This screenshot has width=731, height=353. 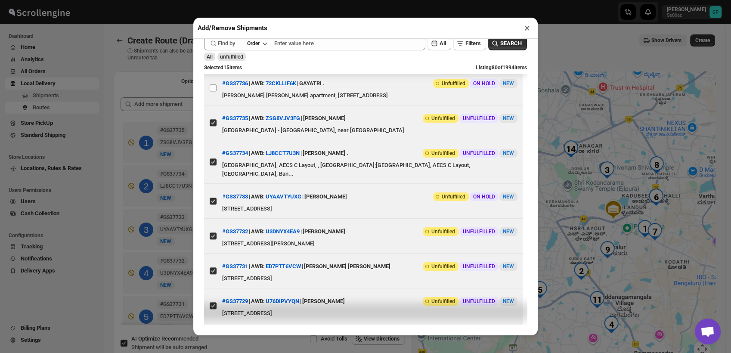 I want to click on div: Open chat, so click(x=708, y=332).